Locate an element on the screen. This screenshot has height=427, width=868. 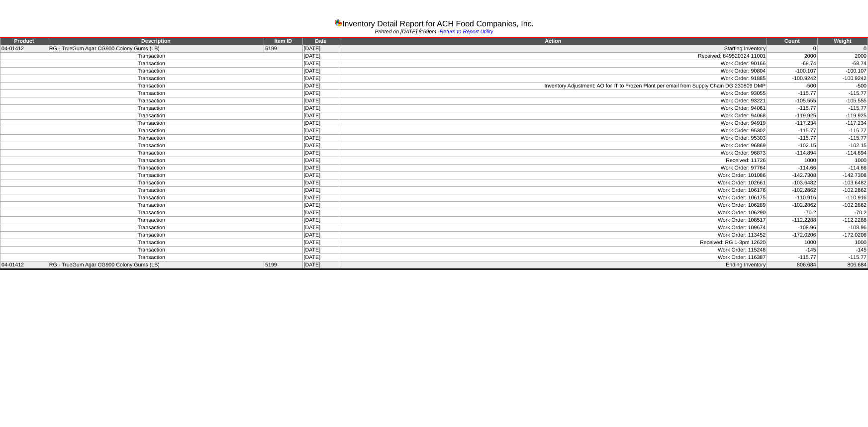
td: Ending Inventory is located at coordinates (553, 266).